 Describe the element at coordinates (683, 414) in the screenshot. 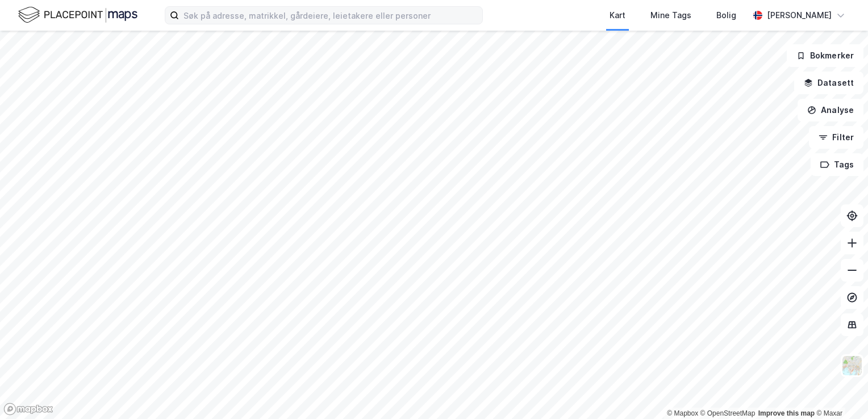

I see `a: Mapbox` at that location.